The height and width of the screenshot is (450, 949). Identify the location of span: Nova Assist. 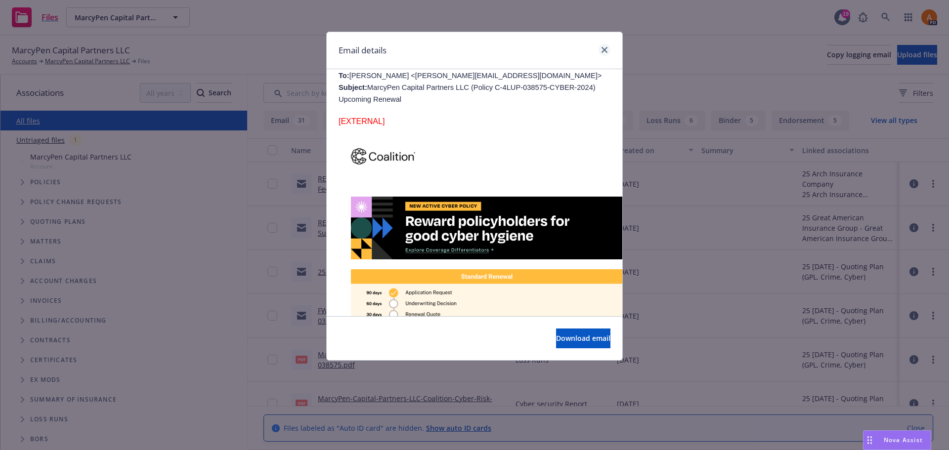
(903, 440).